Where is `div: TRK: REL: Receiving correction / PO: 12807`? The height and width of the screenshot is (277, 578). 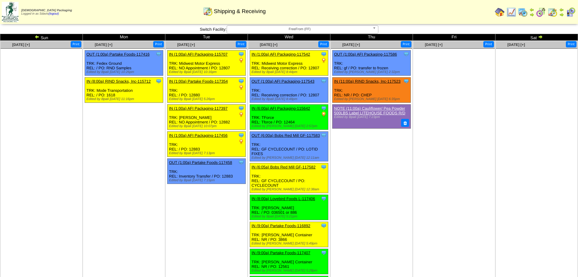
div: TRK: REL: Receiving correction / PO: 12807 is located at coordinates (289, 90).